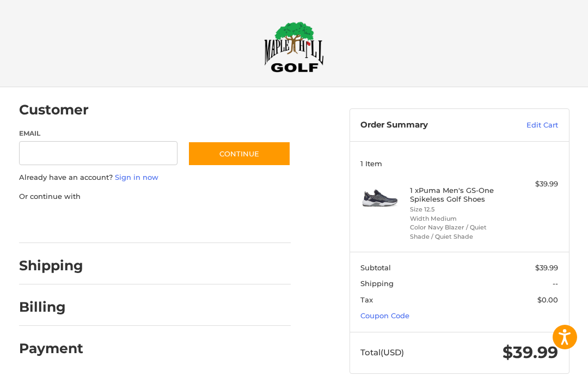 The height and width of the screenshot is (382, 588). What do you see at coordinates (458, 232) in the screenshot?
I see `li: Color Navy Blazer / Quiet Shade / Quiet Shade` at bounding box center [458, 232].